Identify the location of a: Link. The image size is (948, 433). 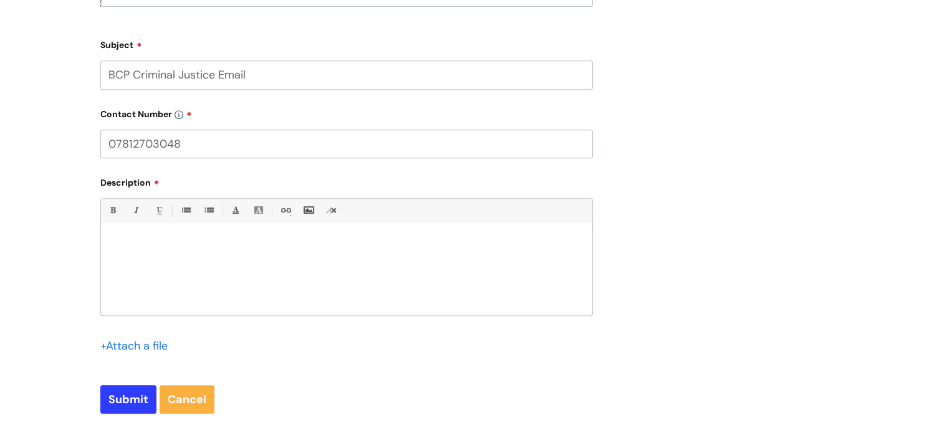
(285, 210).